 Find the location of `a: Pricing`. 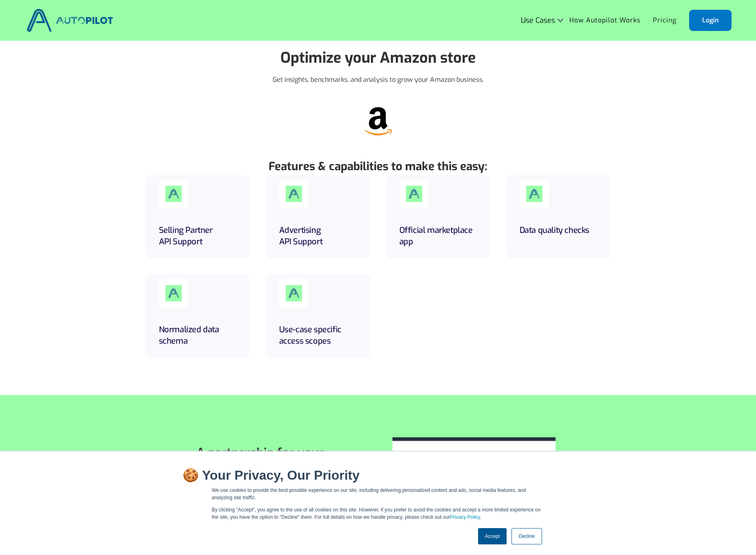

a: Pricing is located at coordinates (665, 20).